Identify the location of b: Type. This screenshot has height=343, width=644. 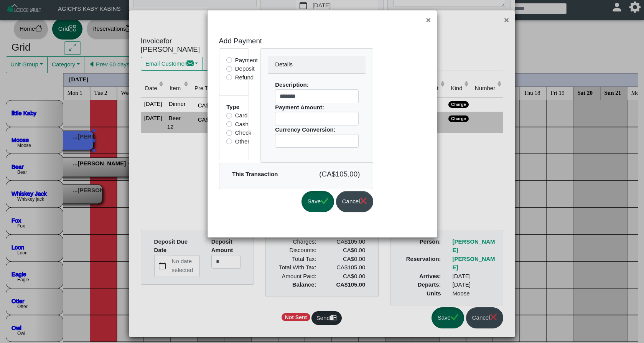
(233, 107).